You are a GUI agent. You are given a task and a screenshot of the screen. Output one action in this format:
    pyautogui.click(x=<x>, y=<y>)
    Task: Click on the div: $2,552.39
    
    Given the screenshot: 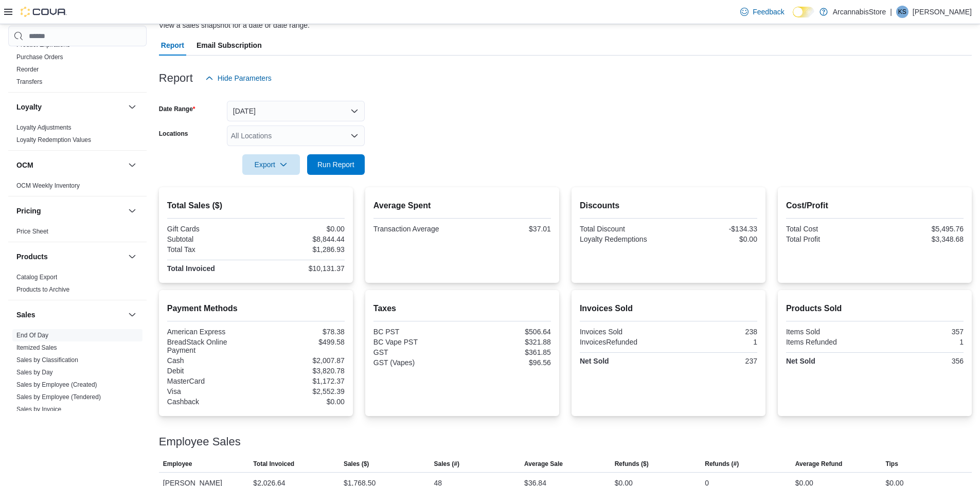 What is the action you would take?
    pyautogui.click(x=301, y=392)
    